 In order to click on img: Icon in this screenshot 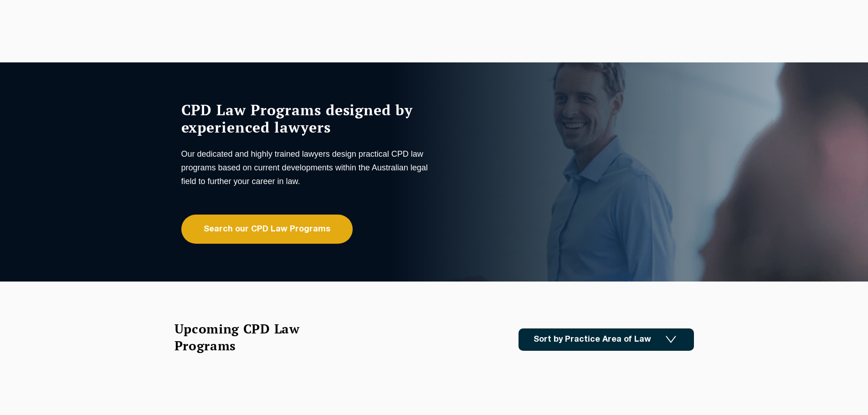, I will do `click(671, 340)`.